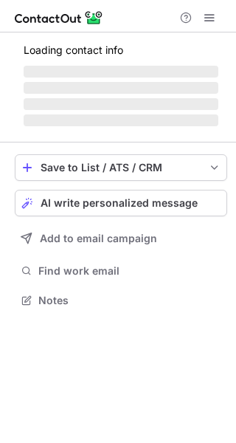 The height and width of the screenshot is (443, 236). What do you see at coordinates (121, 271) in the screenshot?
I see `button: Find work email` at bounding box center [121, 271].